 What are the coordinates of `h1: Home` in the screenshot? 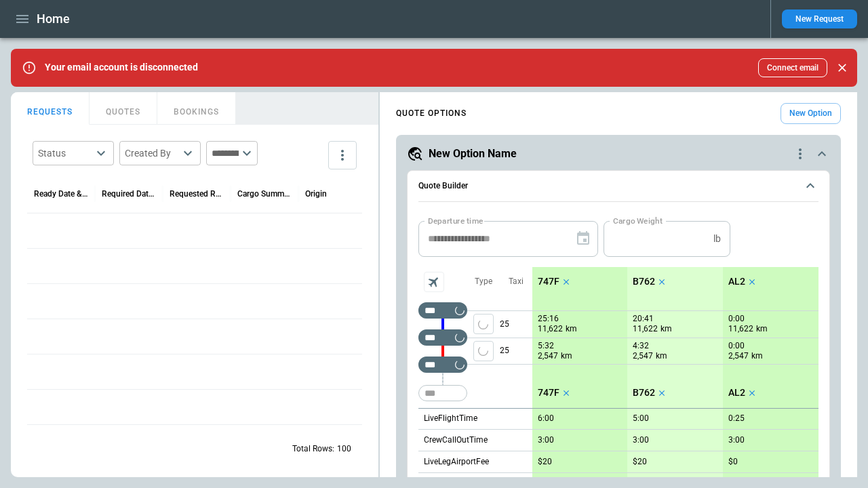 It's located at (53, 19).